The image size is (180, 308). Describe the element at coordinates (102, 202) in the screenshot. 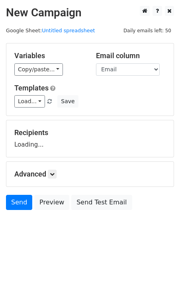

I see `a: Send Test Email` at that location.